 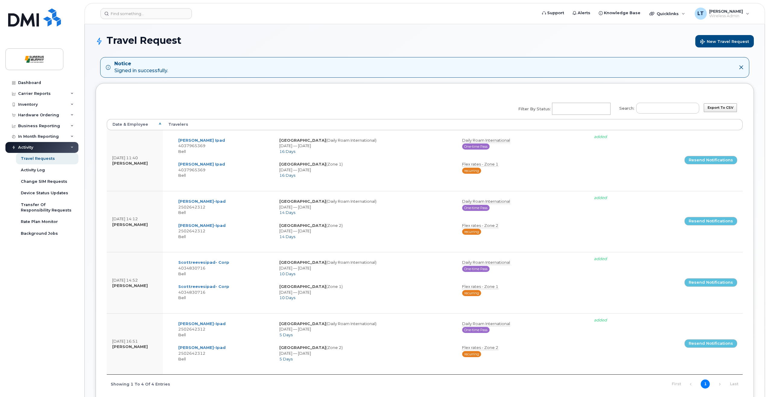 I want to click on label: Search:, so click(x=658, y=107).